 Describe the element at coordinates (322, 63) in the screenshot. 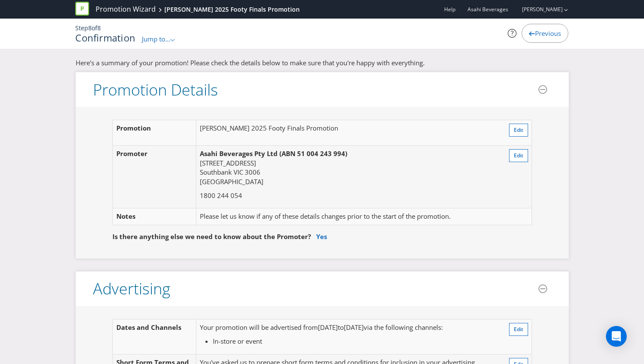

I see `p: Here's a summary of your promotion! Please check the details below to make sure that you're happy...` at that location.